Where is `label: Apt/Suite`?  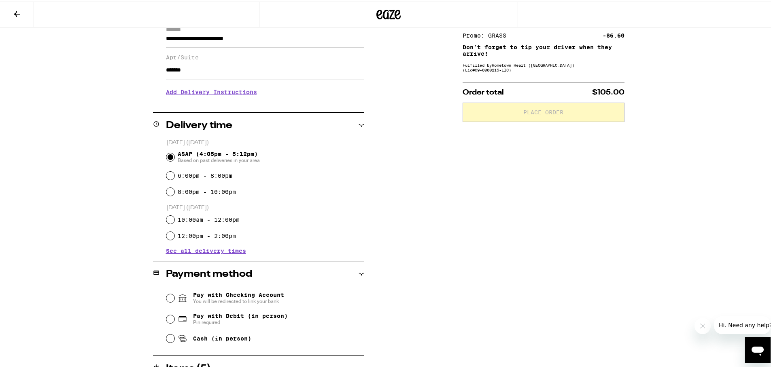
label: Apt/Suite is located at coordinates (265, 56).